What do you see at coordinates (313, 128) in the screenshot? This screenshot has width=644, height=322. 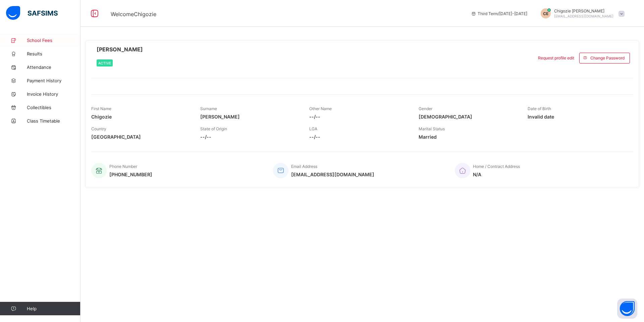 I see `span: LGA` at bounding box center [313, 128].